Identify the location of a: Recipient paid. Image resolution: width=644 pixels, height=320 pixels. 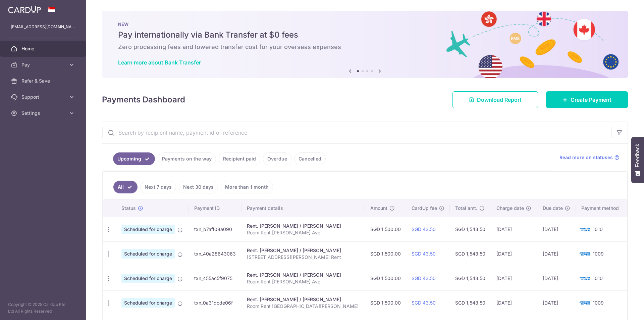
(240, 159).